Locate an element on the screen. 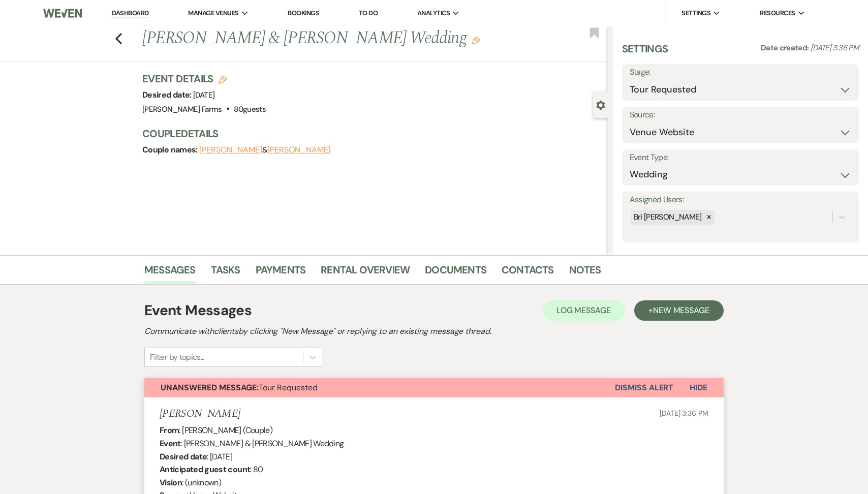 This screenshot has width=868, height=494. label: Event Type: is located at coordinates (741, 158).